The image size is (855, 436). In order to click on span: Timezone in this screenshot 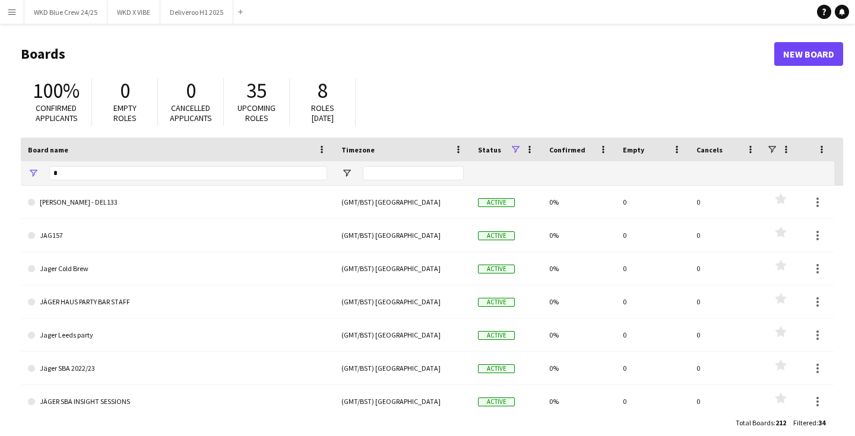, I will do `click(358, 150)`.